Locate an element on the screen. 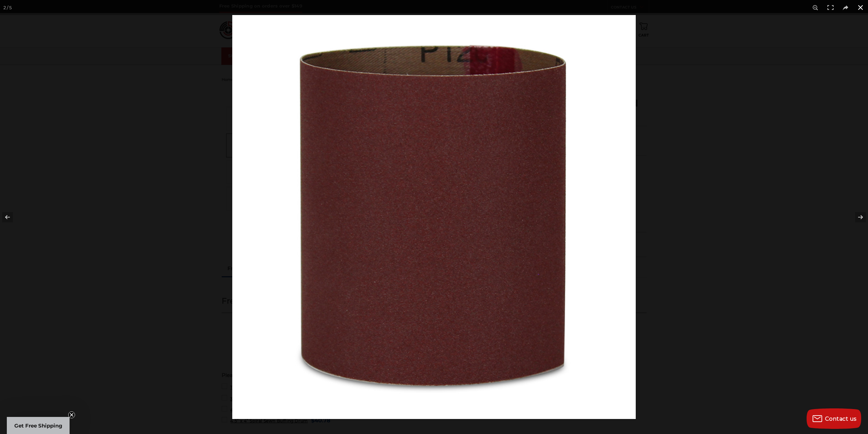 The image size is (868, 434). button: Next (arrow right) is located at coordinates (857, 217).